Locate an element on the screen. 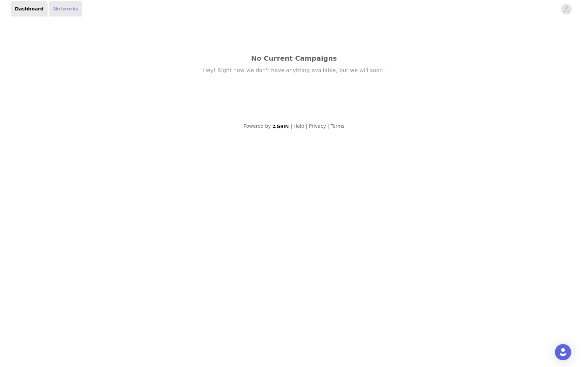  div: Hey! Right now we don't have anything available, but we will soon! is located at coordinates (294, 70).